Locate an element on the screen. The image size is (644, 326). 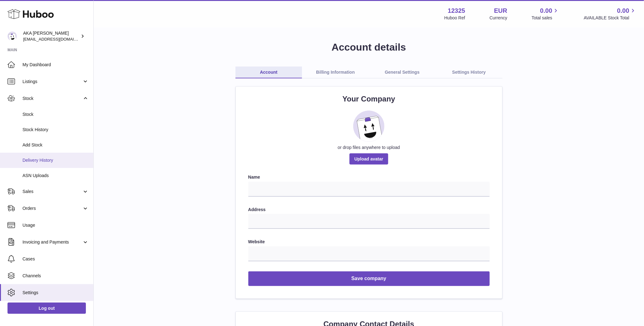
a: Log out is located at coordinates (47, 308).